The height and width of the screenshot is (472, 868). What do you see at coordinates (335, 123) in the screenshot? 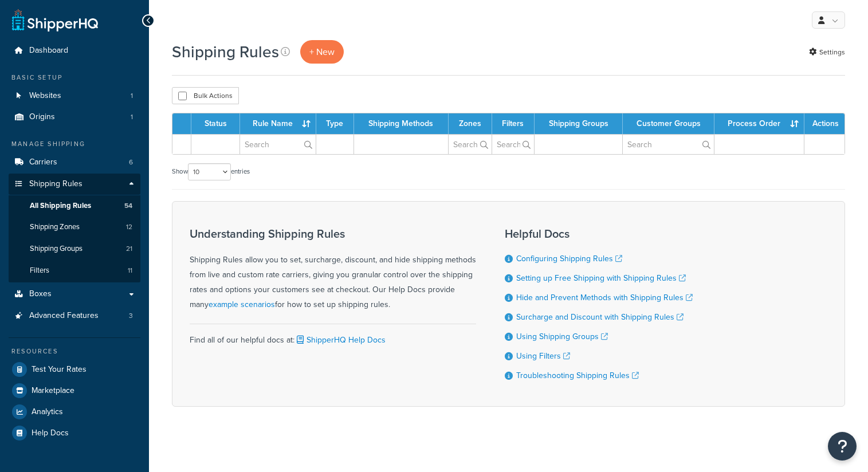
I see `th: Type` at bounding box center [335, 123].